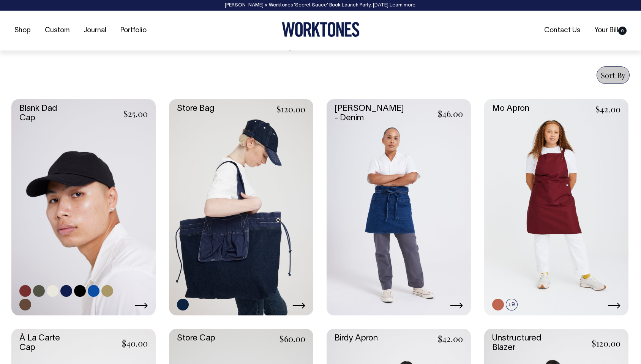  I want to click on span: Sort By, so click(613, 75).